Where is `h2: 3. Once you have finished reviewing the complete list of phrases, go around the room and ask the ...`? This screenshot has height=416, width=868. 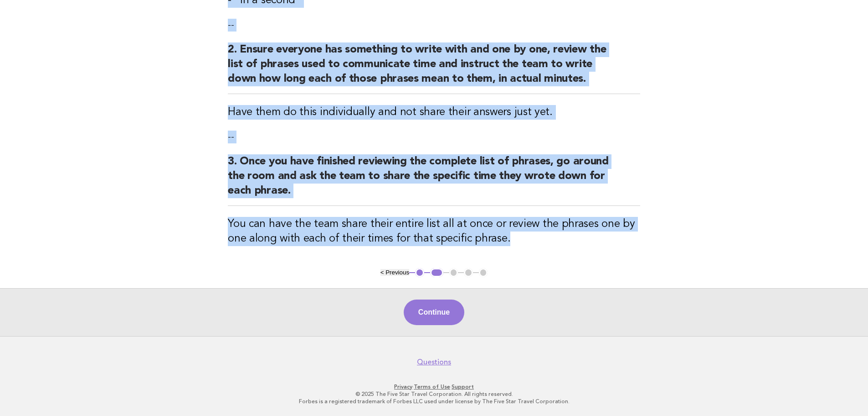 h2: 3. Once you have finished reviewing the complete list of phrases, go around the room and ask the ... is located at coordinates (434, 180).